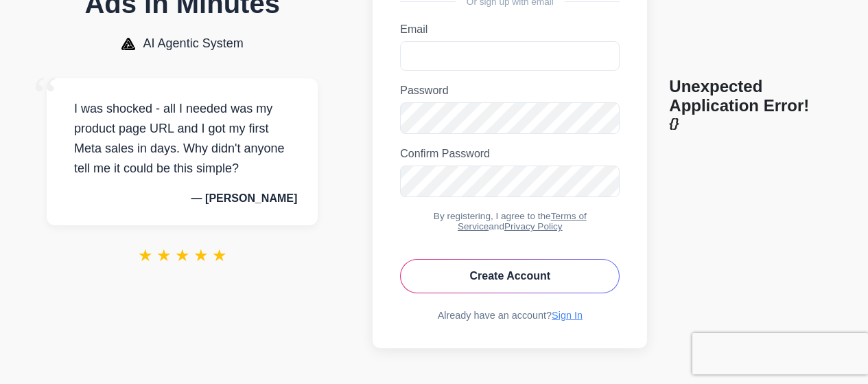  What do you see at coordinates (510, 315) in the screenshot?
I see `div: Already have an account?` at bounding box center [510, 315].